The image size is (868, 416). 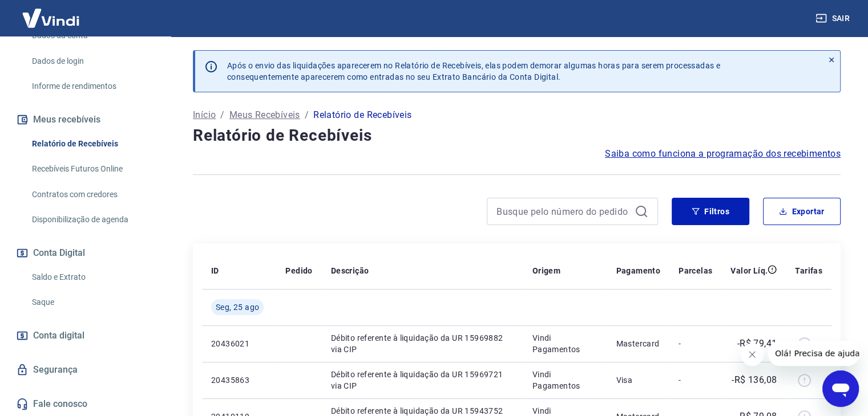 I want to click on span: Saiba como funciona a programação dos recebimentos, so click(x=722, y=154).